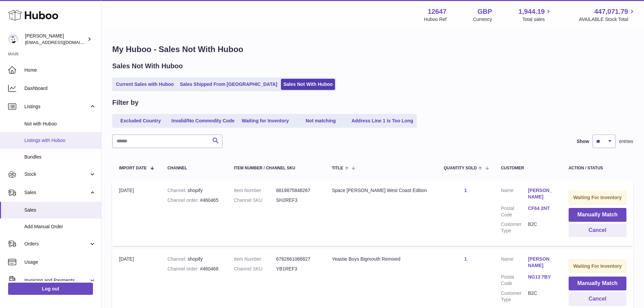 Image resolution: width=644 pixels, height=308 pixels. What do you see at coordinates (611, 12) in the screenshot?
I see `span: 447,071.79` at bounding box center [611, 12].